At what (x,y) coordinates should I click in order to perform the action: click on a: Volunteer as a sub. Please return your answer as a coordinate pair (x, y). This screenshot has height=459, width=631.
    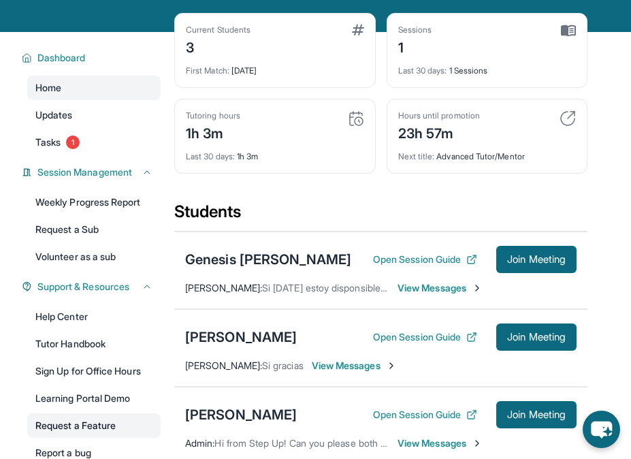
    Looking at the image, I should click on (94, 257).